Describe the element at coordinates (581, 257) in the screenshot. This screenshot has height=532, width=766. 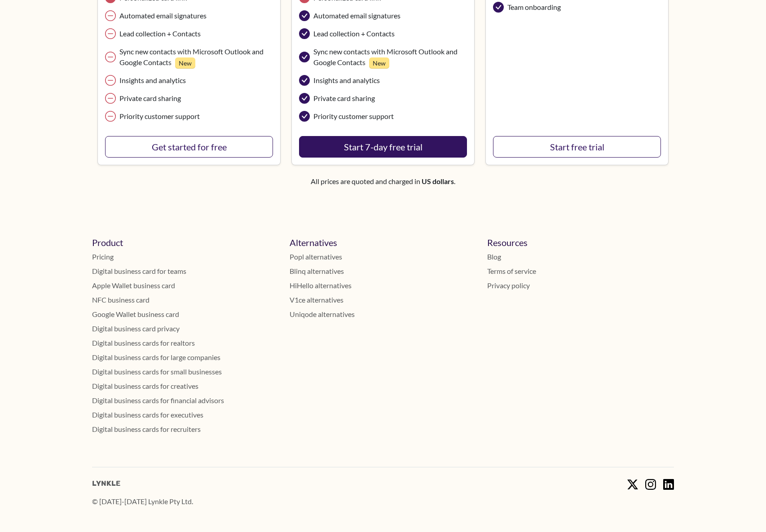
I see `a: Blog` at that location.